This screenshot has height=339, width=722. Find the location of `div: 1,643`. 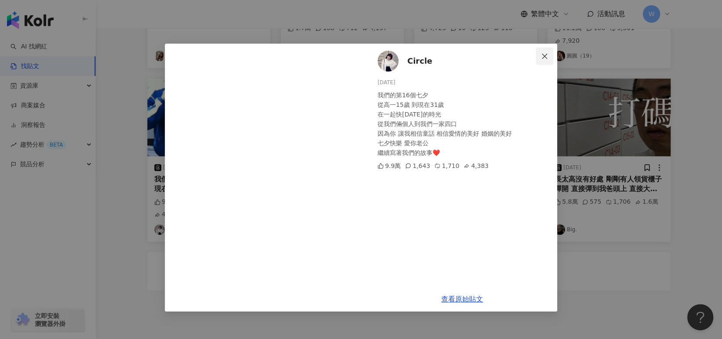

div: 1,643 is located at coordinates (417, 166).